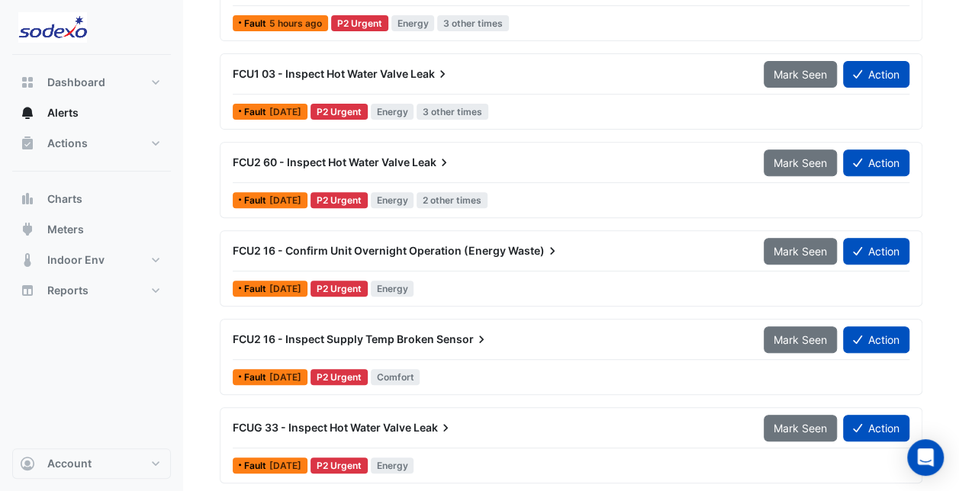  What do you see at coordinates (285, 377) in the screenshot?
I see `span: Tue 26-Aug-2025 14:45 CEST` at bounding box center [285, 377].